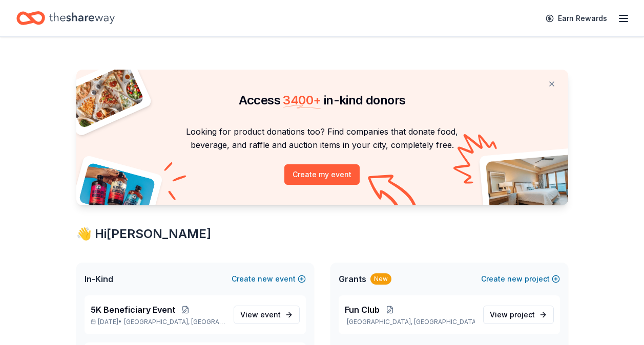 This screenshot has height=345, width=644. What do you see at coordinates (380, 279) in the screenshot?
I see `div: New` at bounding box center [380, 279].